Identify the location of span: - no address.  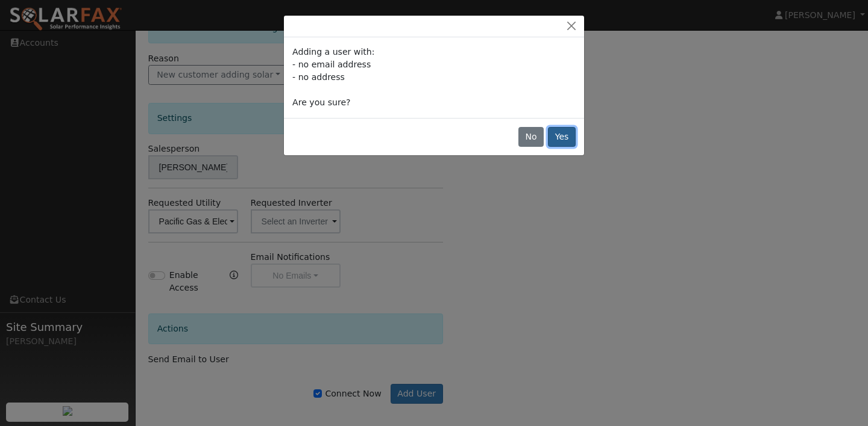
(319, 77).